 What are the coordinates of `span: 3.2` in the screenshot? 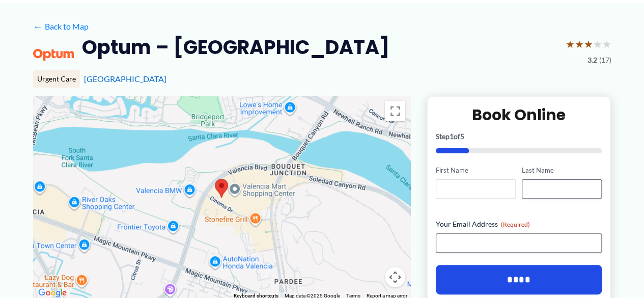 It's located at (592, 60).